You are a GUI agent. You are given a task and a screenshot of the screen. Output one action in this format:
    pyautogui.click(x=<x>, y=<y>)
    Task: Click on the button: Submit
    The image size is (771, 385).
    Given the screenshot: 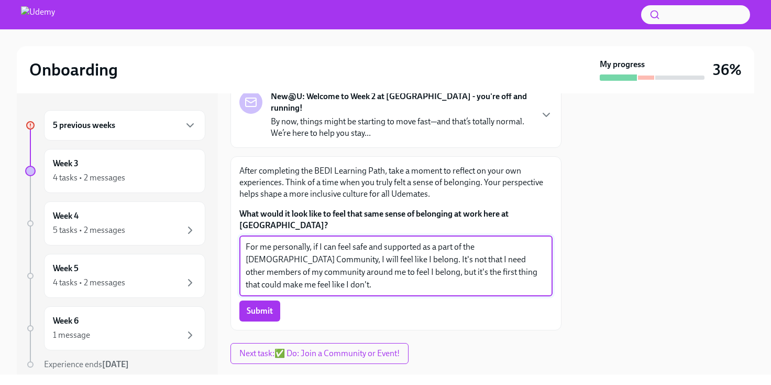 What is the action you would take?
    pyautogui.click(x=260, y=311)
    